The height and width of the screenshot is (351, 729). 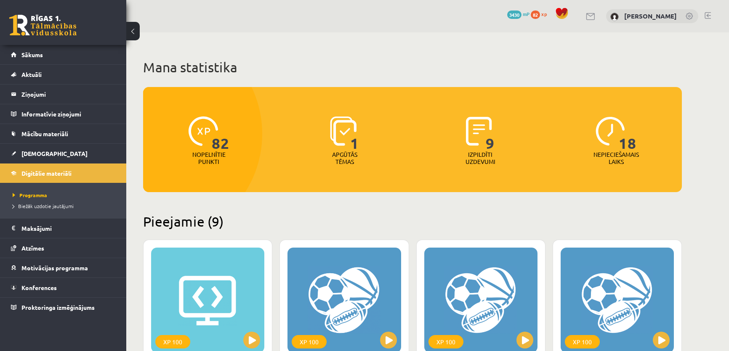 I want to click on a: Maksājumi, so click(x=63, y=228).